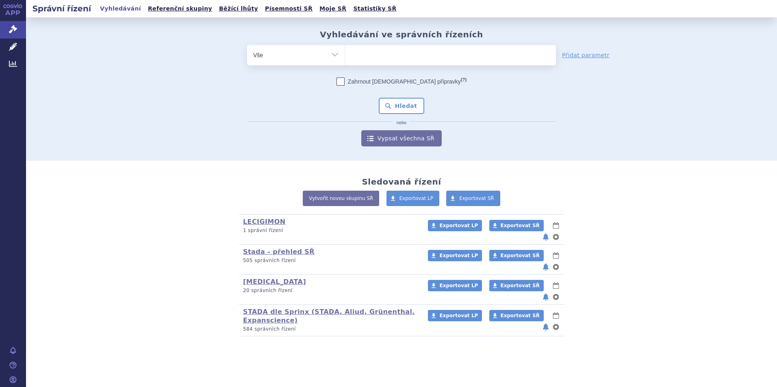  I want to click on p: 505 správních řízení, so click(330, 261).